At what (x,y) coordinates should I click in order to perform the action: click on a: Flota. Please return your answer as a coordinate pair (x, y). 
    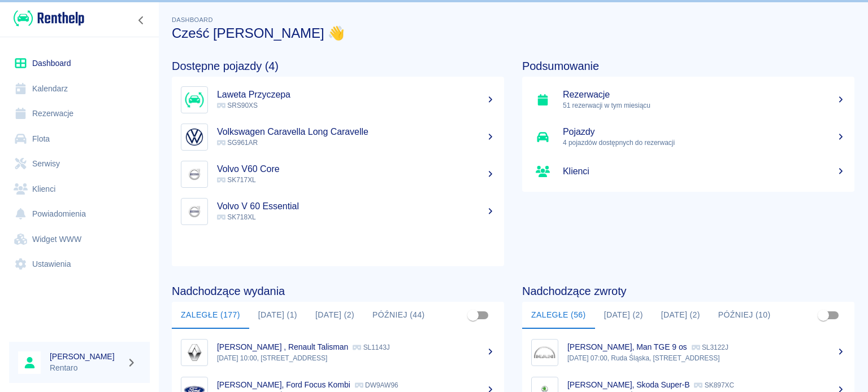
    Looking at the image, I should click on (79, 139).